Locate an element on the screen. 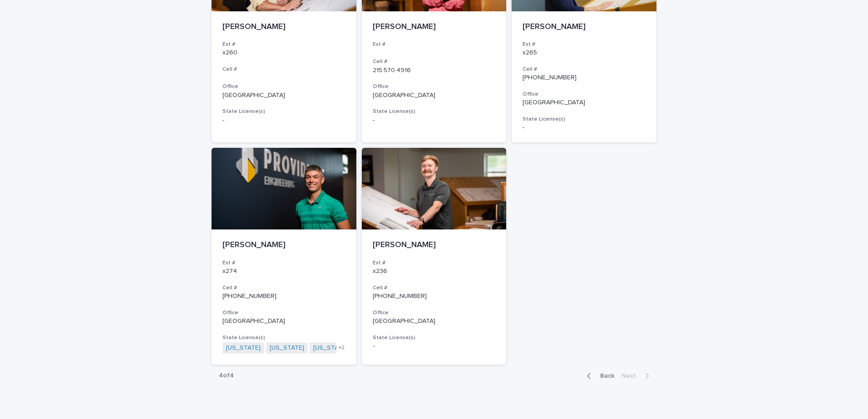 The width and height of the screenshot is (868, 419). a: x236 is located at coordinates (380, 271).